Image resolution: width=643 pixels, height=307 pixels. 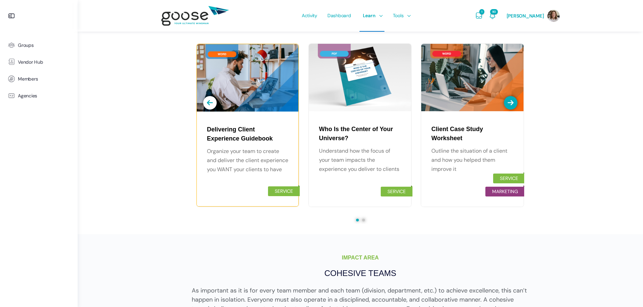 What do you see at coordinates (626, 291) in the screenshot?
I see `div: Chat Widget` at bounding box center [626, 291].